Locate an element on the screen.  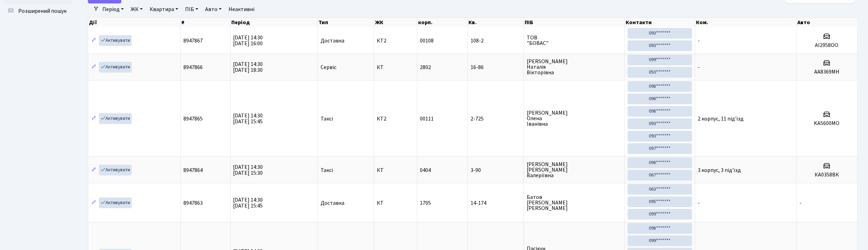
a: Квартира is located at coordinates (164, 9).